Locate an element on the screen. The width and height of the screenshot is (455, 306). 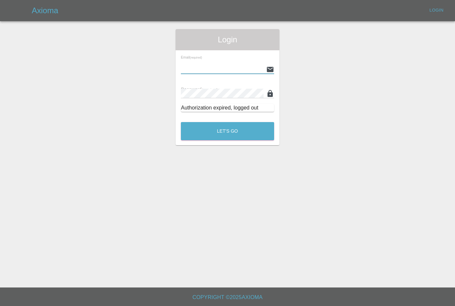
span: Password is located at coordinates (200, 89).